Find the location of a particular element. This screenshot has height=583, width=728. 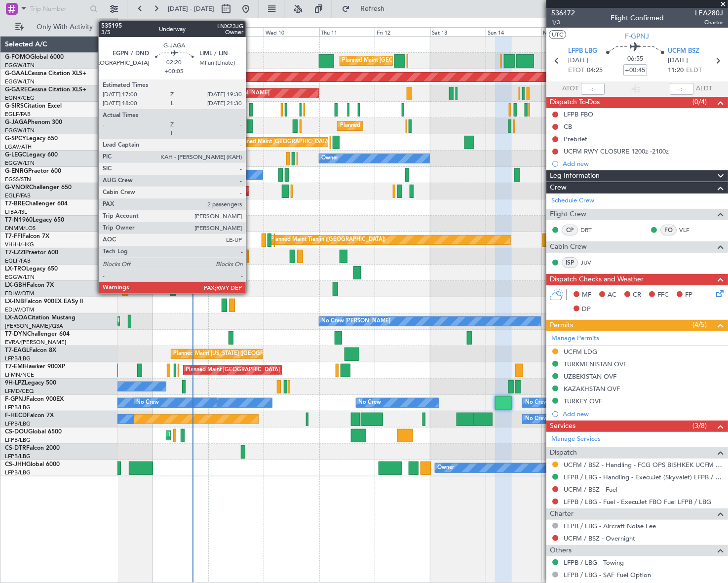

span: T7-EMI is located at coordinates (14, 367).